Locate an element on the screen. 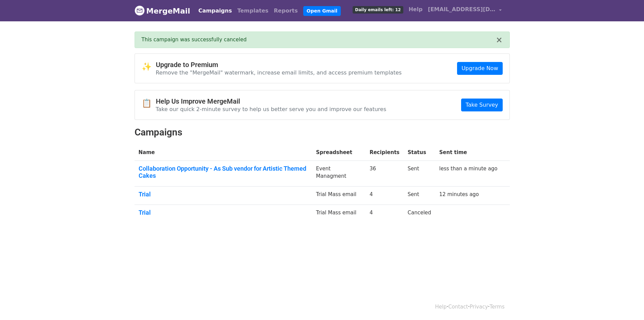 The height and width of the screenshot is (320, 644). th: Sent time is located at coordinates (468, 153).